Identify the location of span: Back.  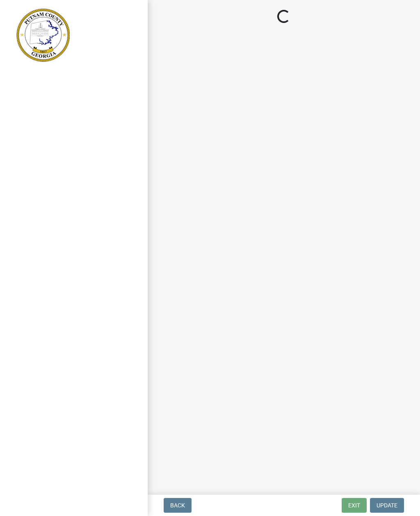
(178, 505).